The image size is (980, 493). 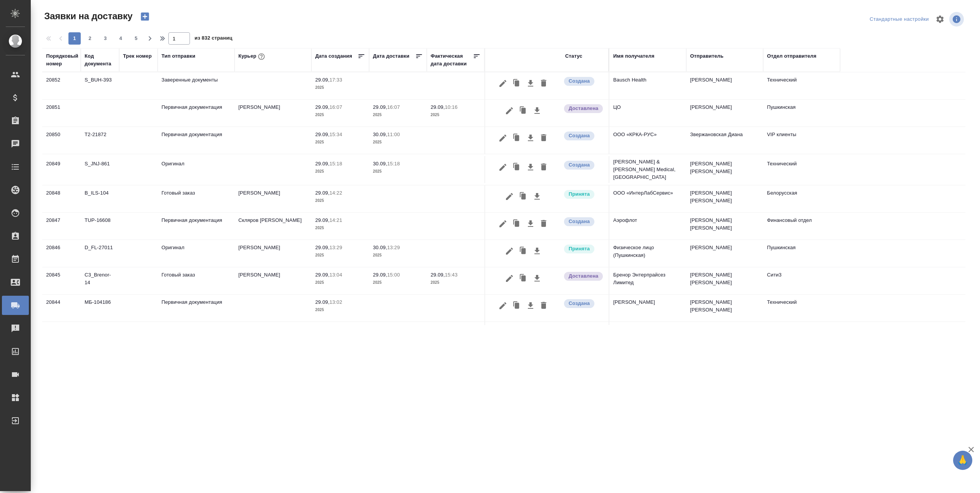 I want to click on p: 10:16, so click(x=451, y=107).